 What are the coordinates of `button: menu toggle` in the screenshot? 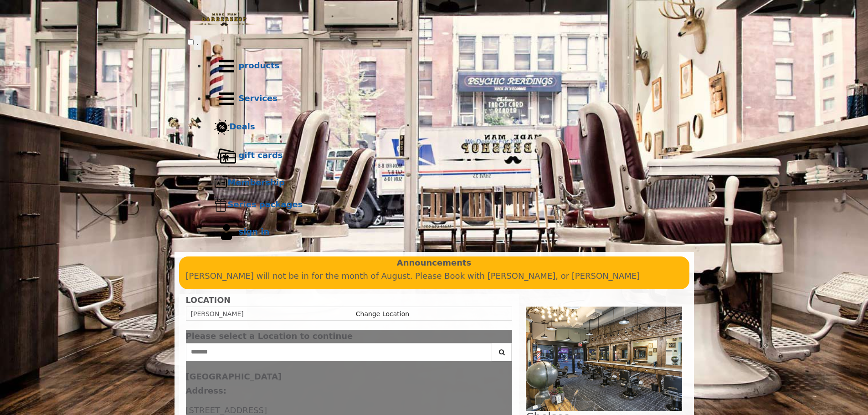 It's located at (197, 42).